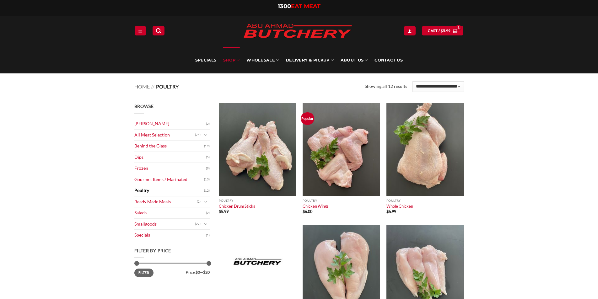 This screenshot has width=598, height=299. I want to click on a: View cart, so click(443, 30).